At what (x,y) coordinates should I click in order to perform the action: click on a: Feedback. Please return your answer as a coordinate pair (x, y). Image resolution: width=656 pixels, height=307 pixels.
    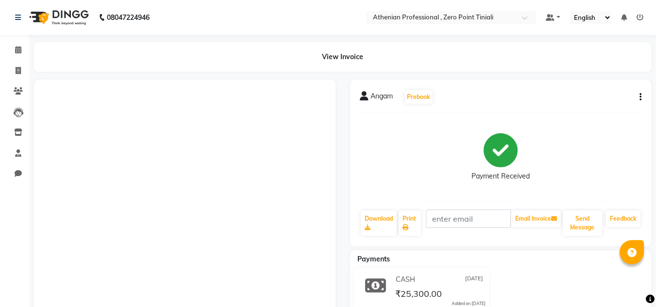
    Looking at the image, I should click on (623, 219).